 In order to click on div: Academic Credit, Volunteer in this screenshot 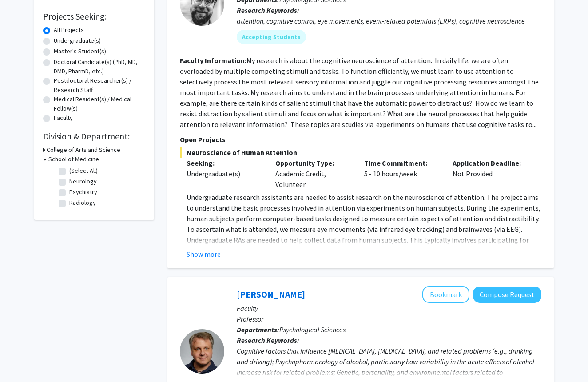, I will do `click(313, 174)`.